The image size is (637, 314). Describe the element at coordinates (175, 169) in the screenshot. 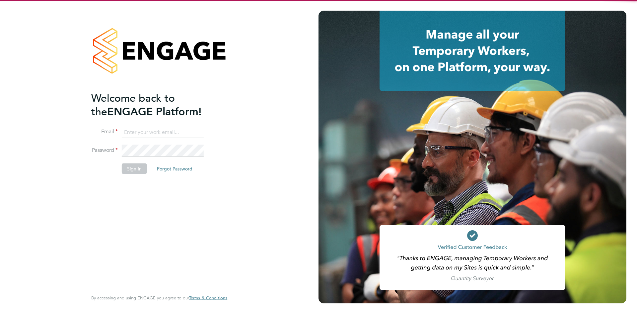

I see `button: Forgot Password` at that location.